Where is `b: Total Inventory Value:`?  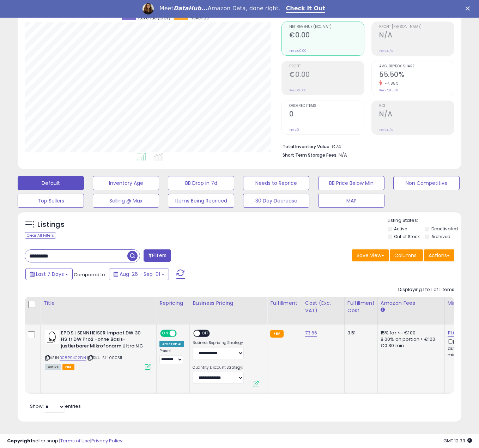 b: Total Inventory Value: is located at coordinates (307, 146).